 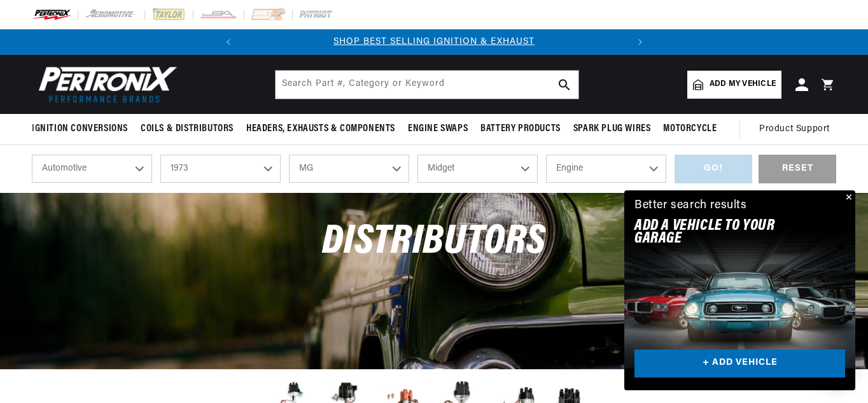 What do you see at coordinates (848, 198) in the screenshot?
I see `button: Close` at bounding box center [848, 198].